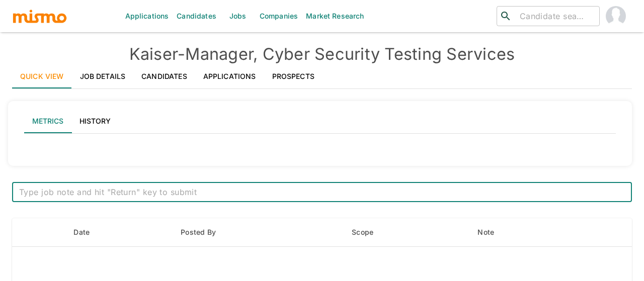 Image resolution: width=644 pixels, height=281 pixels. Describe the element at coordinates (42, 76) in the screenshot. I see `a: Quick View` at that location.